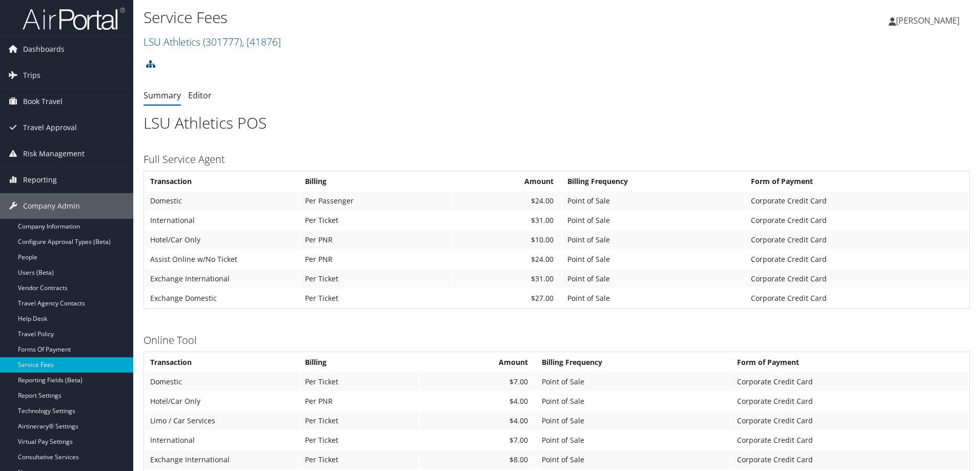 The width and height of the screenshot is (980, 471). I want to click on td: Per Passenger, so click(375, 201).